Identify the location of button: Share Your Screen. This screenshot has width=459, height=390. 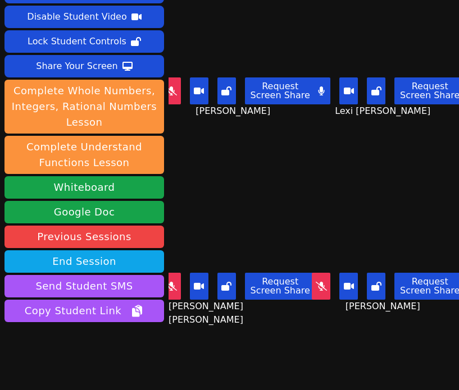
(84, 66).